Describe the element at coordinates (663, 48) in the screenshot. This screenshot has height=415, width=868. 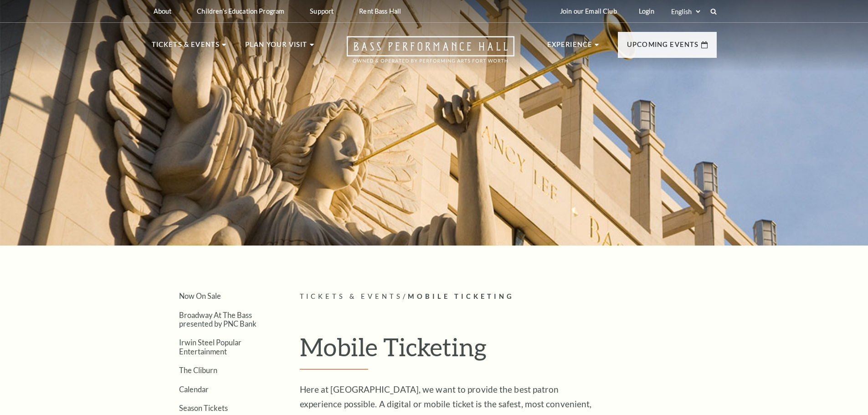
I see `p: Upcoming Events` at that location.